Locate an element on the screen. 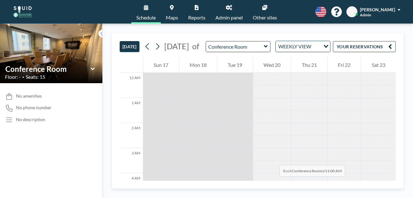  span: No amenities is located at coordinates (29, 96).